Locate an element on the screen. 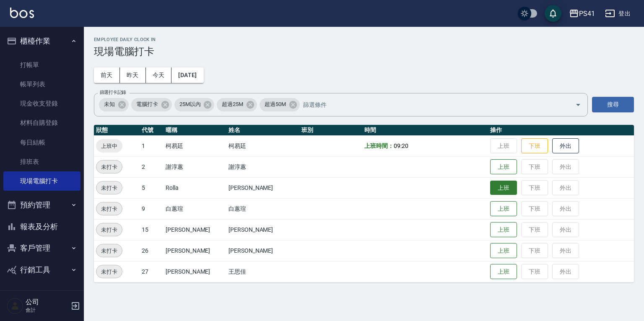 This screenshot has width=644, height=321. div: 未知 is located at coordinates (113, 105).